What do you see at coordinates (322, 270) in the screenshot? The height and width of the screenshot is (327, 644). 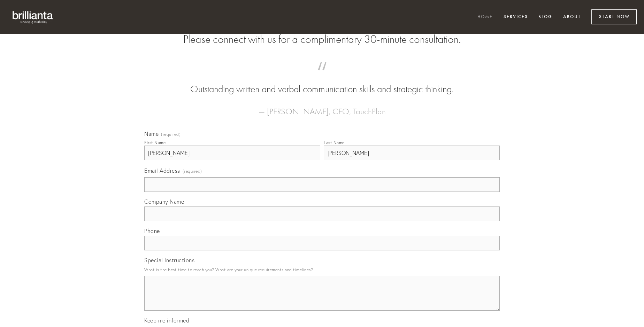 I see `p: What is the best time to reach you? What are your unique requirements and timelines?` at bounding box center [322, 270].